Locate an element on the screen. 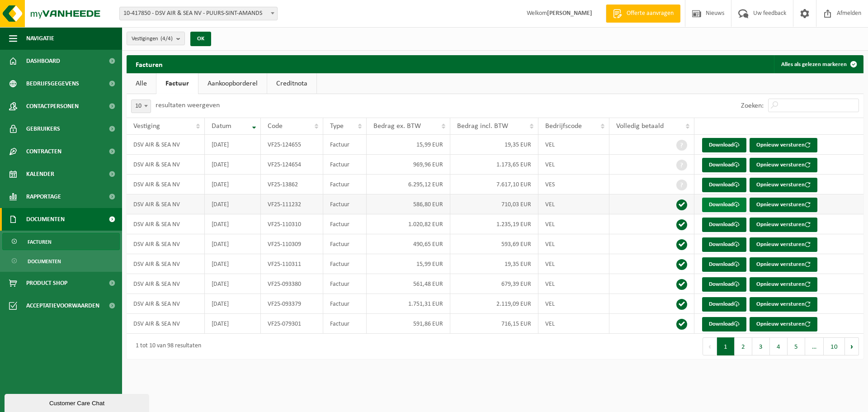 This screenshot has height=412, width=868. button: Alles als gelezen markeren is located at coordinates (818, 64).